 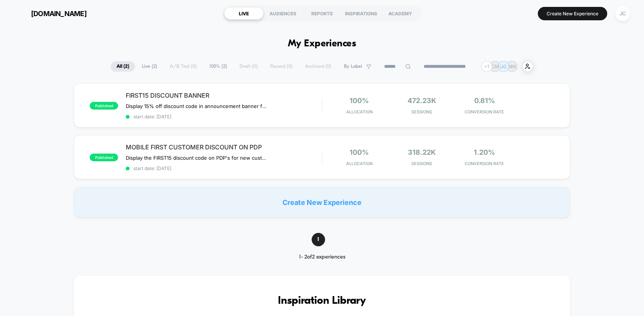 I want to click on div: 1 - 2 of 2 experiences, so click(x=322, y=257).